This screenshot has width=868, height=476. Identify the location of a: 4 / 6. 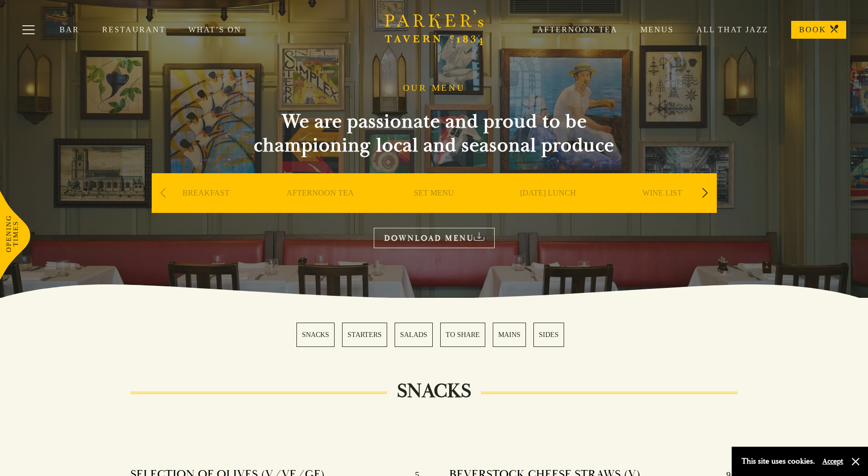
(462, 334).